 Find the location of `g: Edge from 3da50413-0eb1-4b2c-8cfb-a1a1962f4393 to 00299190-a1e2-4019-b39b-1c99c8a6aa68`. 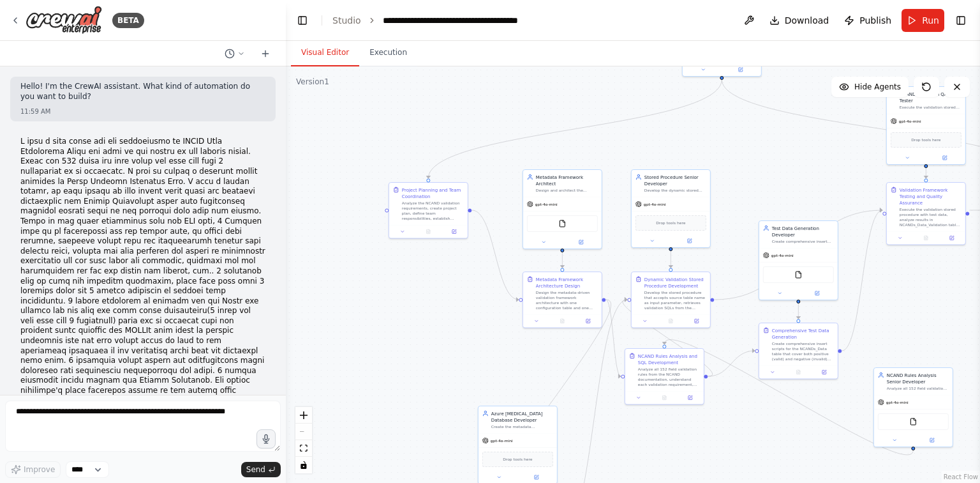

g: Edge from 3da50413-0eb1-4b2c-8cfb-a1a1962f4393 to 00299190-a1e2-4019-b39b-1c99c8a6aa68 is located at coordinates (614, 338).